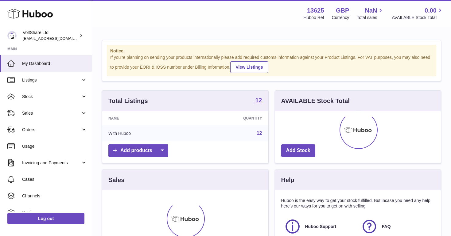 This screenshot has height=236, width=451. What do you see at coordinates (319, 227) in the screenshot?
I see `a: Huboo Support` at bounding box center [319, 227].